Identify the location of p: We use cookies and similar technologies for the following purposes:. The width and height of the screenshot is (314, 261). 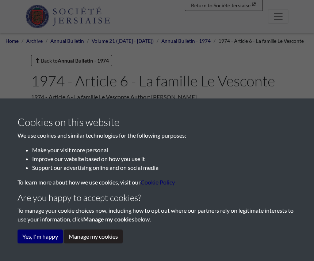
(157, 135).